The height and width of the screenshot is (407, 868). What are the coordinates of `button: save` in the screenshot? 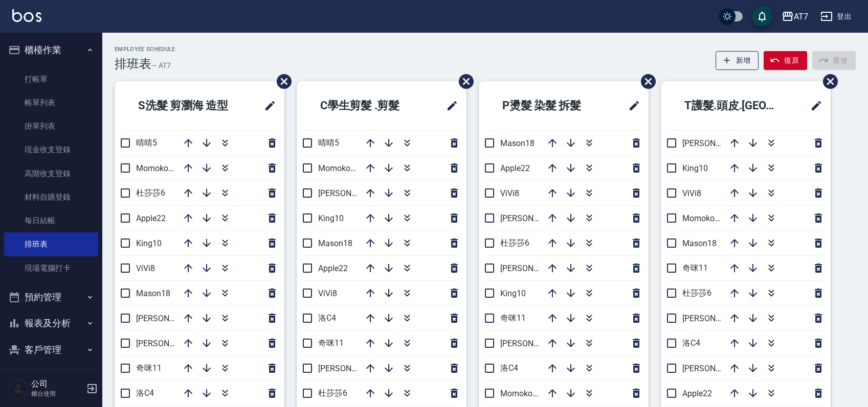 It's located at (762, 16).